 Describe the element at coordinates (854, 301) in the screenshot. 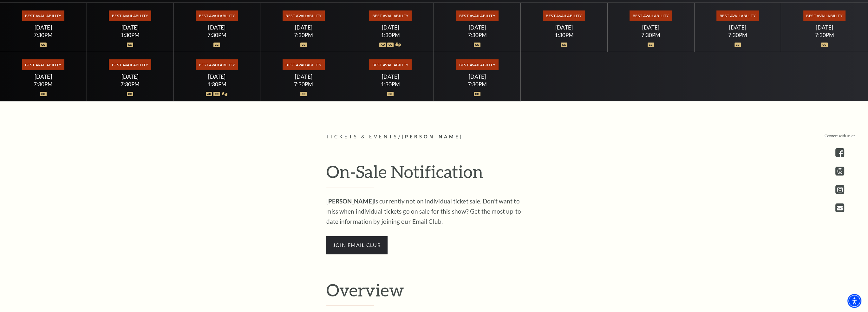

I see `div: Accessibility Menu` at that location.